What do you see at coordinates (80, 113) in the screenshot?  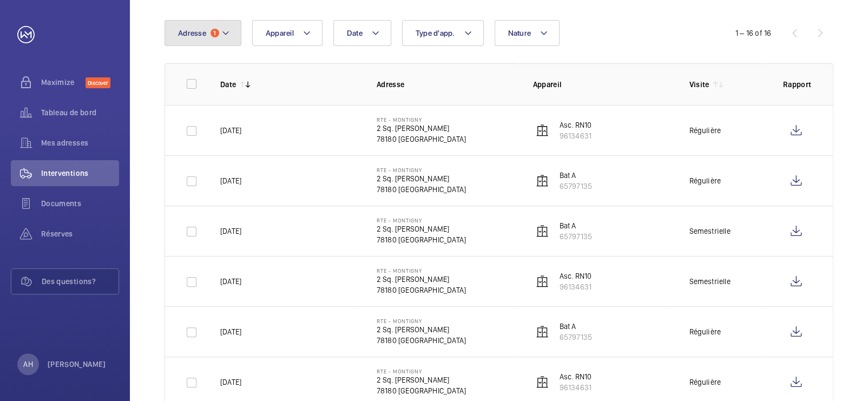 I see `span: Tableau de bord` at bounding box center [80, 113].